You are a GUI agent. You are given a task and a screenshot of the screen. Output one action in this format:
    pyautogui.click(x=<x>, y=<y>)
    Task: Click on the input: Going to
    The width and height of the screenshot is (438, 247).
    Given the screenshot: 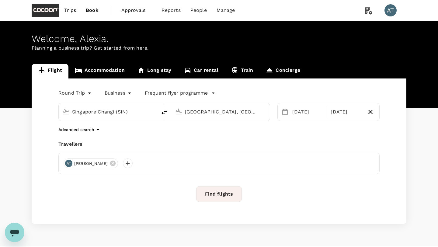 What is the action you would take?
    pyautogui.click(x=221, y=112)
    